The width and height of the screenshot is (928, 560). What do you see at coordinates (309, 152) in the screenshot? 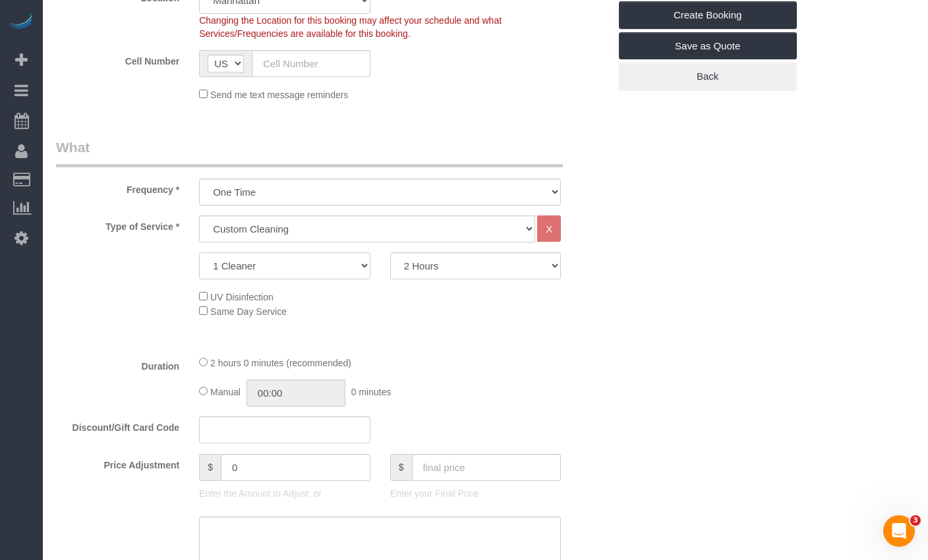
I see `legend: What` at bounding box center [309, 152].